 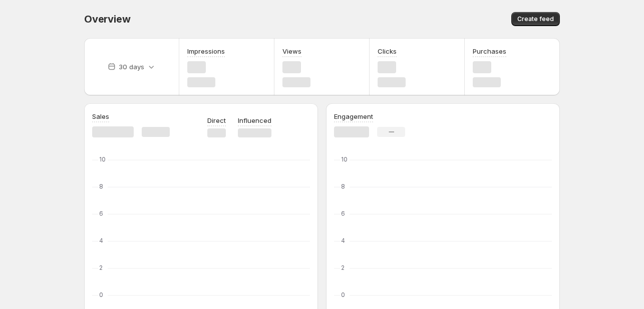 What do you see at coordinates (206, 51) in the screenshot?
I see `h3: Impressions` at bounding box center [206, 51].